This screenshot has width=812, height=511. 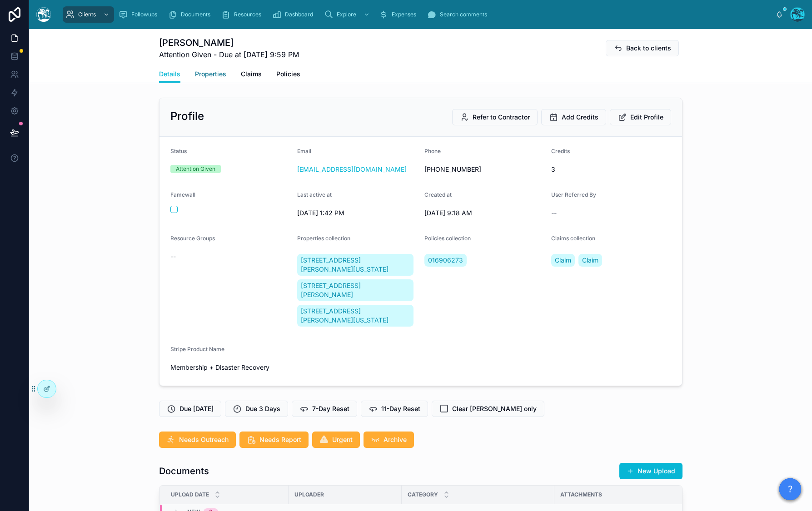 What do you see at coordinates (140, 14) in the screenshot?
I see `a: Followups` at bounding box center [140, 14].